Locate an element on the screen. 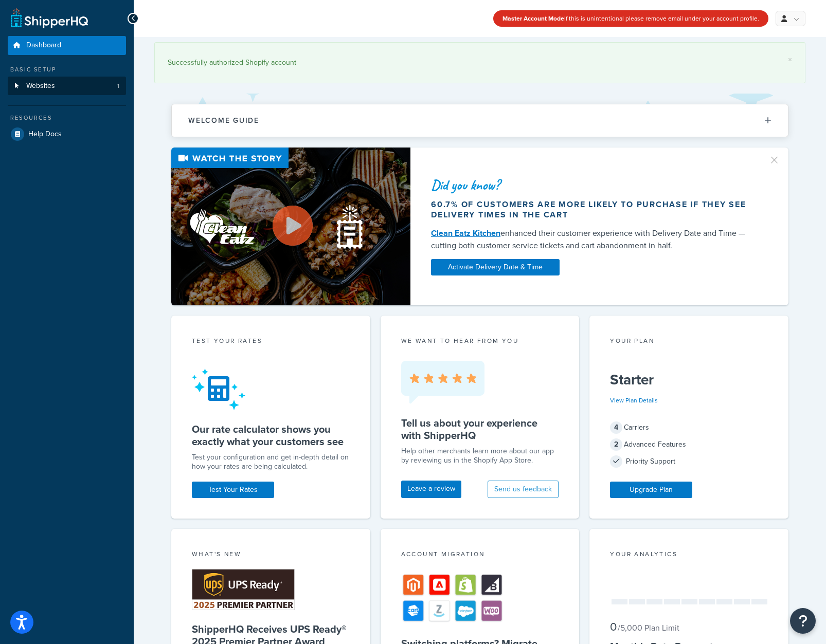  a: View Plan Details is located at coordinates (634, 401).